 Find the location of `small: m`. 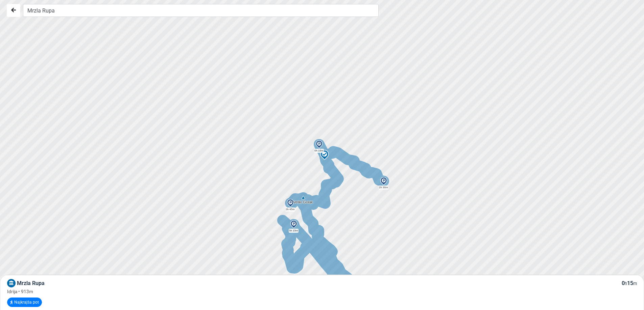

small: m is located at coordinates (635, 283).